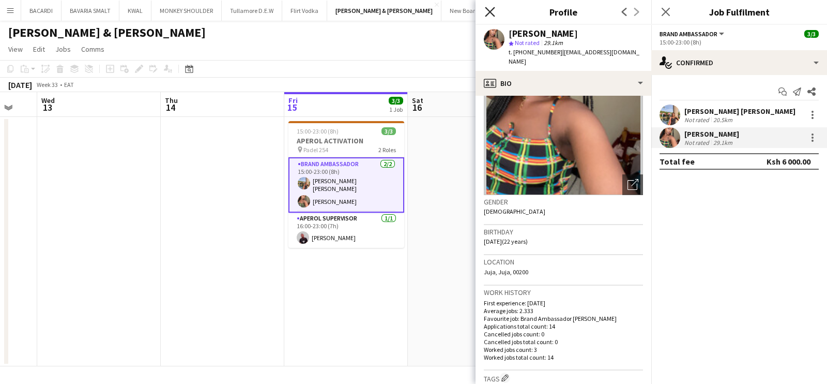 This screenshot has height=384, width=827. What do you see at coordinates (723, 119) in the screenshot?
I see `div: 20.5km` at bounding box center [723, 119].